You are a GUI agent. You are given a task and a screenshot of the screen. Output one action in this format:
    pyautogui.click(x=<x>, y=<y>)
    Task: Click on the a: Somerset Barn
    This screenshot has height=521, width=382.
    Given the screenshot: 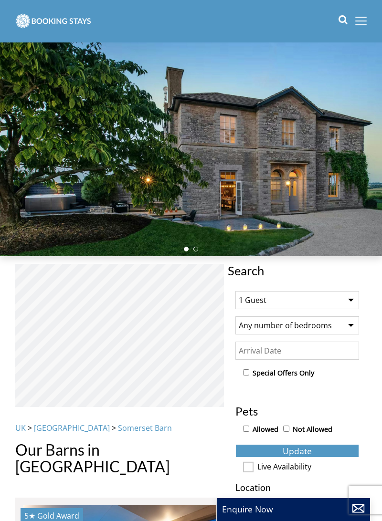 What is the action you would take?
    pyautogui.click(x=145, y=428)
    